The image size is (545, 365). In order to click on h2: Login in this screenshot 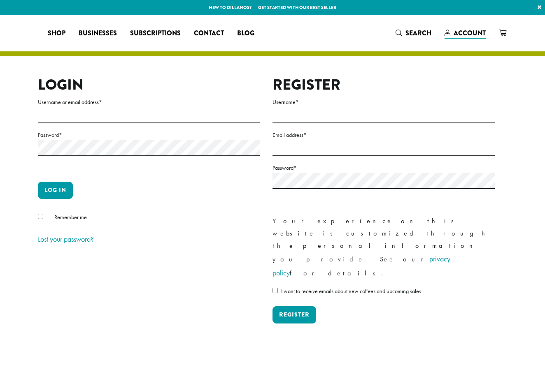, I will do `click(149, 85)`.